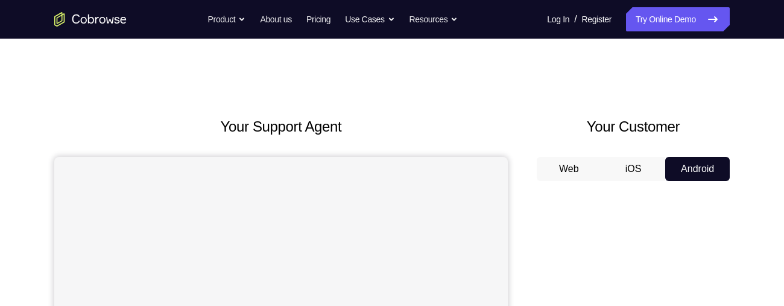 This screenshot has height=306, width=784. What do you see at coordinates (633, 127) in the screenshot?
I see `h2: Your Customer` at bounding box center [633, 127].